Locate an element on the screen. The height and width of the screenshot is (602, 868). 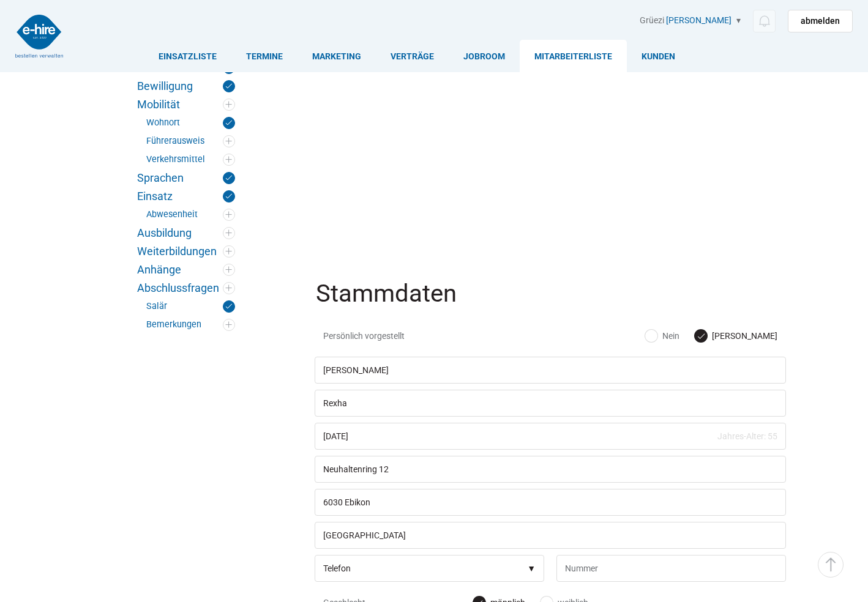
a: Ausbildung is located at coordinates (186, 233).